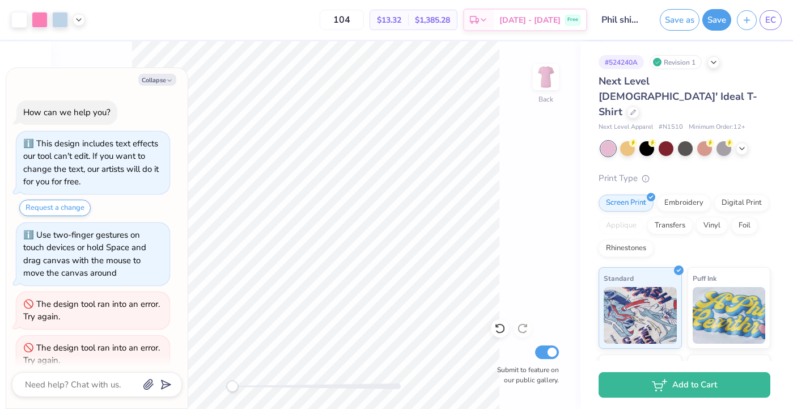 Image resolution: width=793 pixels, height=409 pixels. What do you see at coordinates (619, 278) in the screenshot?
I see `span: Standard` at bounding box center [619, 278].